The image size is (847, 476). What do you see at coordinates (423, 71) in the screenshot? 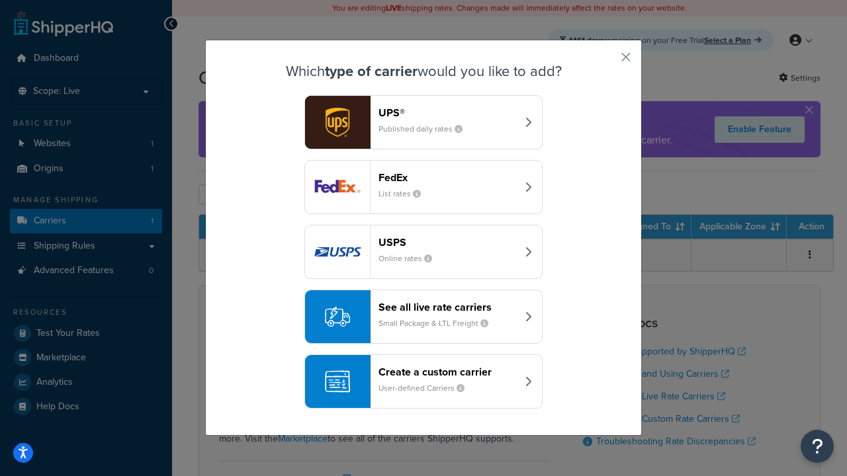
I see `h3: Which would you like to add?` at bounding box center [423, 71].